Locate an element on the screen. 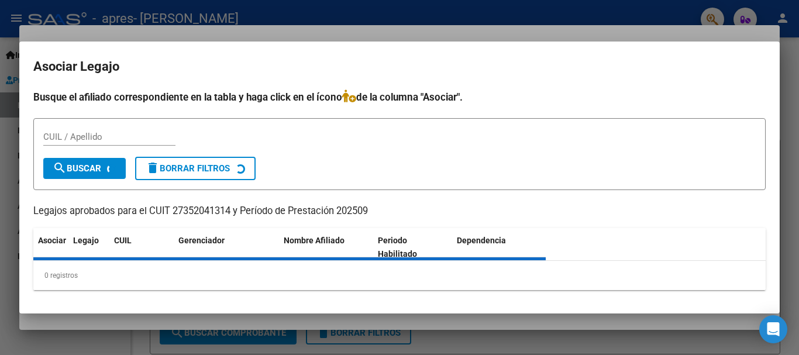 Image resolution: width=799 pixels, height=355 pixels. p: Legajos aprobados para el CUIT 27352041314 y Período de Prestación 202509 is located at coordinates (400, 211).